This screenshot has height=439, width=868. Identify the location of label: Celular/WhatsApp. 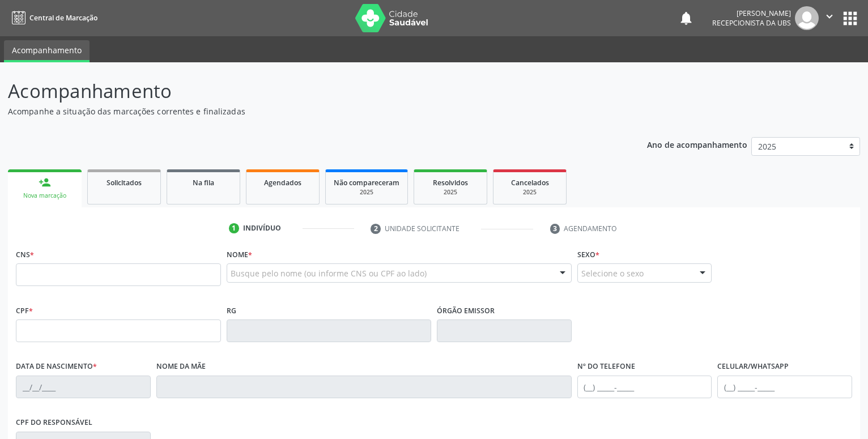
(753, 366).